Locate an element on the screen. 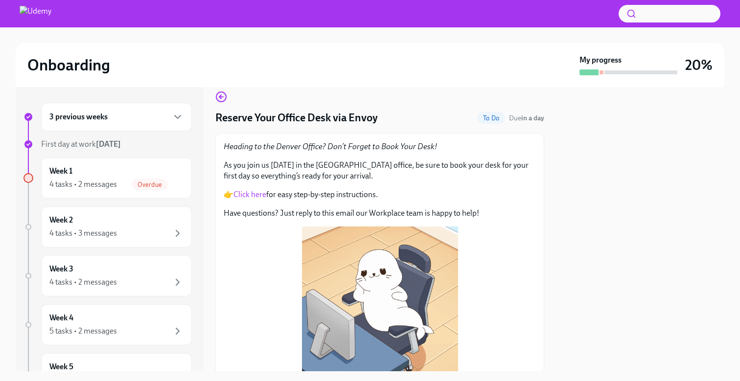  span: To Do is located at coordinates (491, 118).